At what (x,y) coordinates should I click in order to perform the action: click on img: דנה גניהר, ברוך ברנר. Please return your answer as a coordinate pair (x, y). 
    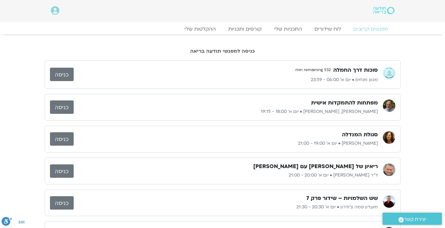
    Looking at the image, I should click on (389, 106).